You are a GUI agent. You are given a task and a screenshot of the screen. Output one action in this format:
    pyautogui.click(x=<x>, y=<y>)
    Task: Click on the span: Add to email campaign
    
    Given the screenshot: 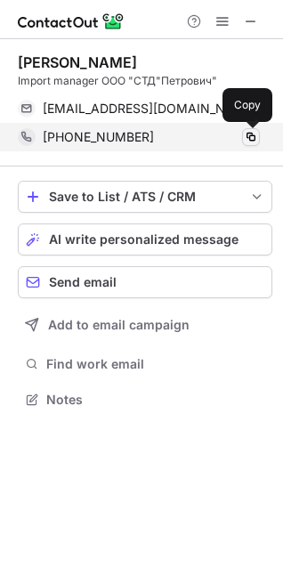 What is the action you would take?
    pyautogui.click(x=118, y=325)
    